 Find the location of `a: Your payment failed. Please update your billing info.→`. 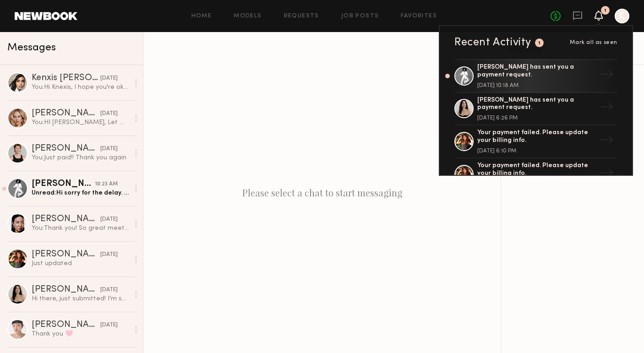

a: Your payment failed. Please update your billing info.→ is located at coordinates (537, 175).